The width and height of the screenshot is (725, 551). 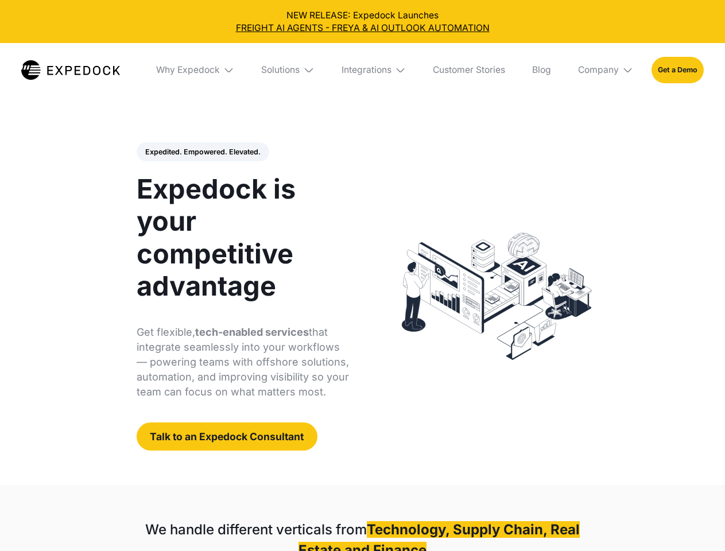 What do you see at coordinates (243, 237) in the screenshot?
I see `h1: Expedock is your competitive advantage` at bounding box center [243, 237].